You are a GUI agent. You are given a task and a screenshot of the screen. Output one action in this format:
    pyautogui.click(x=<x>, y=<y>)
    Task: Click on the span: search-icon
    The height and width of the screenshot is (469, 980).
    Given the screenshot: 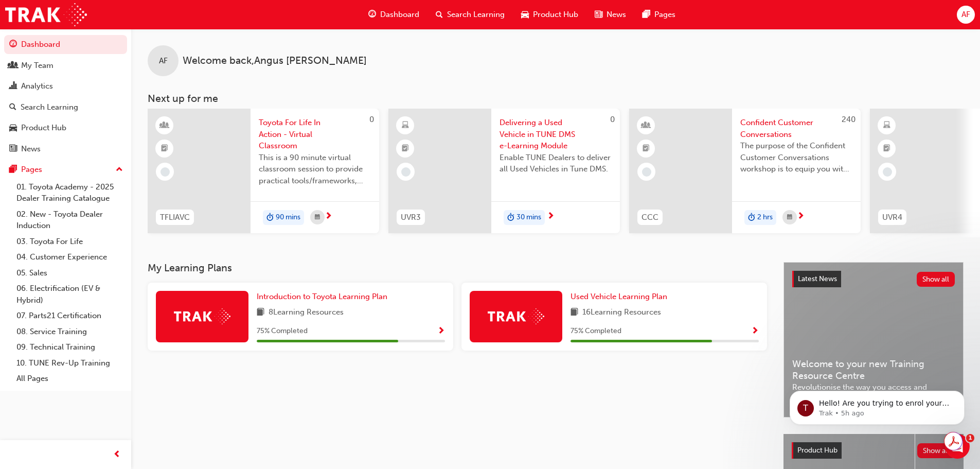 What is the action you would take?
    pyautogui.click(x=439, y=14)
    